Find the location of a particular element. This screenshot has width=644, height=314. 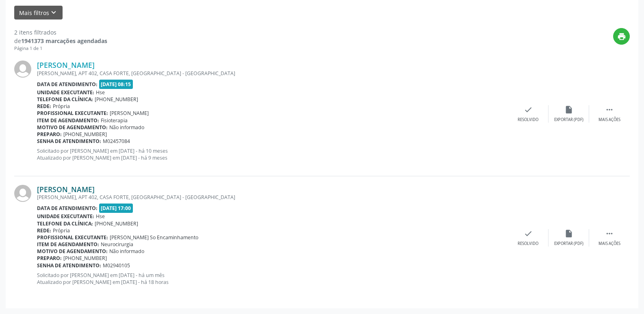

i: keyboard_arrow_down is located at coordinates (54, 12).